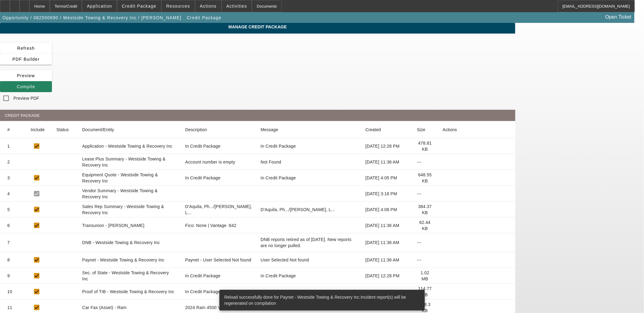 This screenshot has height=313, width=644. Describe the element at coordinates (257, 27) in the screenshot. I see `span: Manage Credit Package` at that location.